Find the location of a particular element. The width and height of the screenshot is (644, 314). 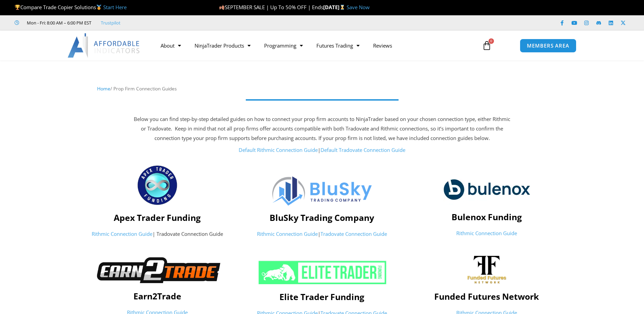

a: Tradovate Connection Guide is located at coordinates (354, 234).